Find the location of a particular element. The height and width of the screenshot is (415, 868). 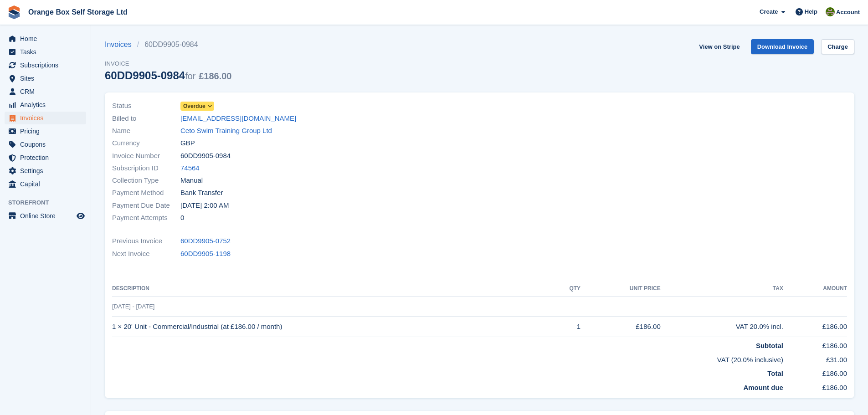

span: Currency is located at coordinates (146, 143).